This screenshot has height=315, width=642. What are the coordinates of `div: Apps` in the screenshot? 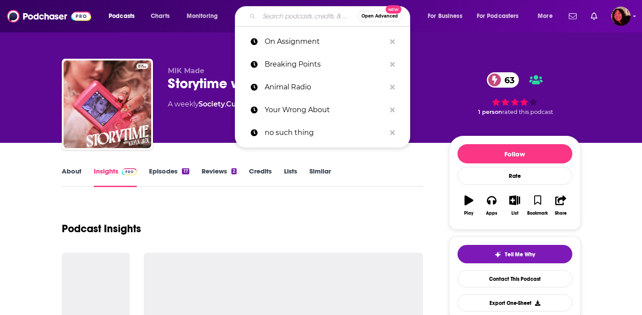 It's located at (492, 213).